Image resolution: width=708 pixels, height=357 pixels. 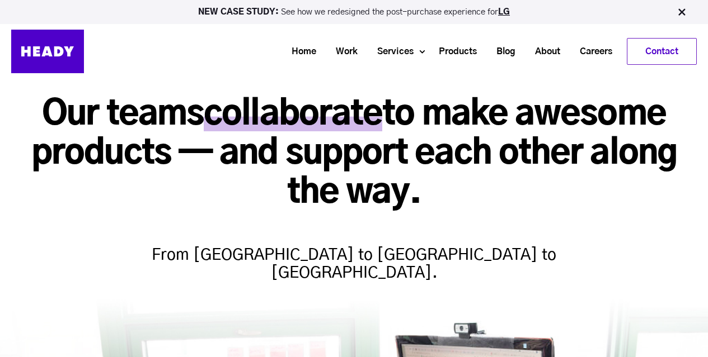 I want to click on span: collaborate, so click(x=293, y=115).